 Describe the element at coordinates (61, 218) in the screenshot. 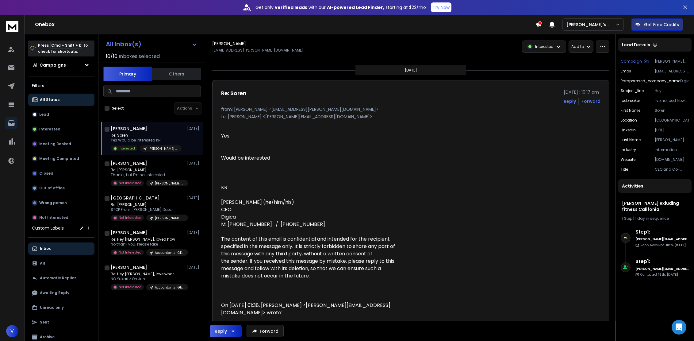

I see `button: Not Interested` at that location.